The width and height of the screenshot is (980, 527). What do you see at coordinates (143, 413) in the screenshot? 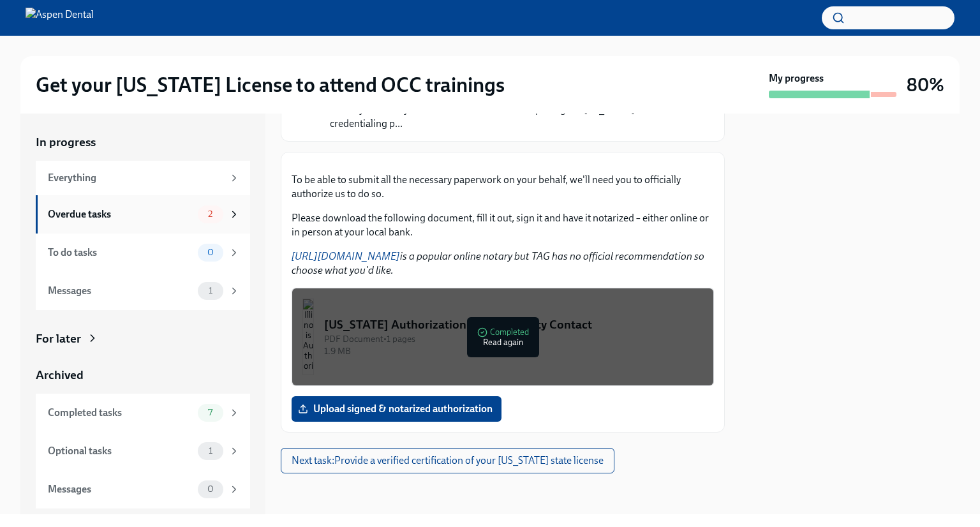
I see `a: Completed tasks7` at bounding box center [143, 413].